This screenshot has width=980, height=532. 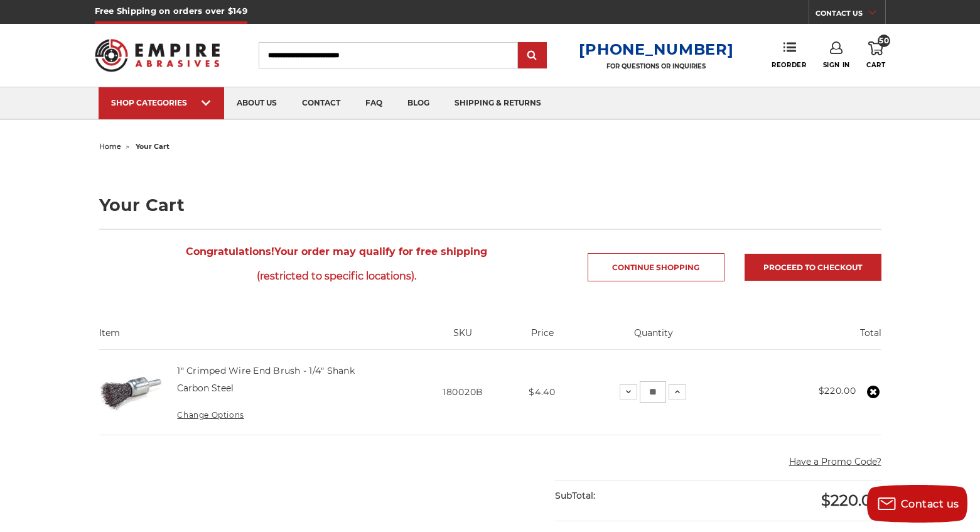 I want to click on a: shipping & returns, so click(x=498, y=103).